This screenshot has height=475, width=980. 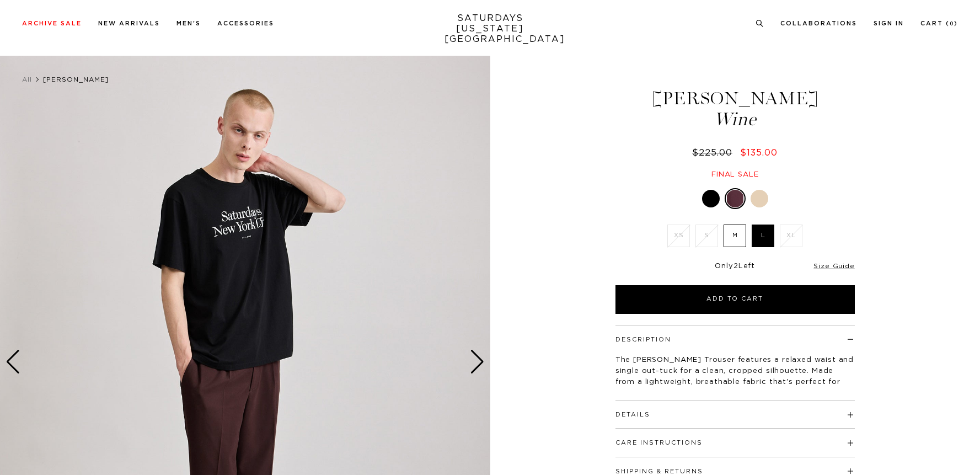 What do you see at coordinates (952, 24) in the screenshot?
I see `small: 0` at bounding box center [952, 24].